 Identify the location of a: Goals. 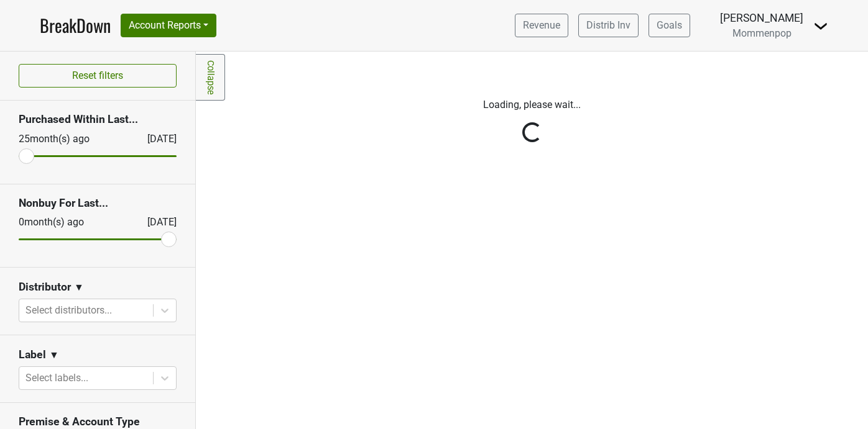
(669, 25).